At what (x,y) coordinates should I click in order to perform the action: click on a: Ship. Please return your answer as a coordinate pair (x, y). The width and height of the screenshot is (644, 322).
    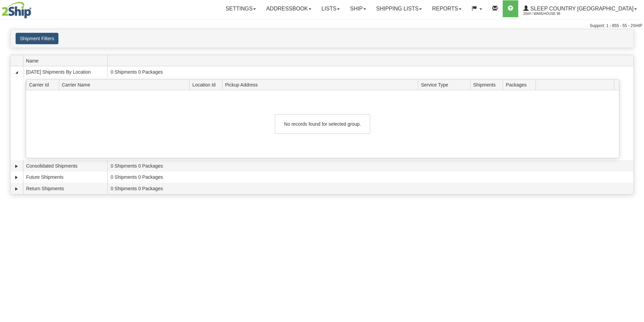
    Looking at the image, I should click on (358, 9).